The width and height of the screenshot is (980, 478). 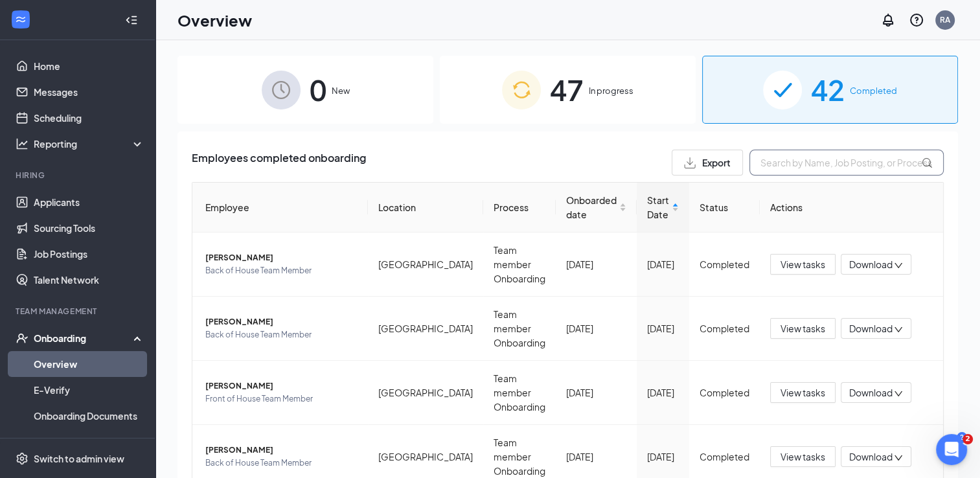 What do you see at coordinates (84, 338) in the screenshot?
I see `div: Onboarding` at bounding box center [84, 338].